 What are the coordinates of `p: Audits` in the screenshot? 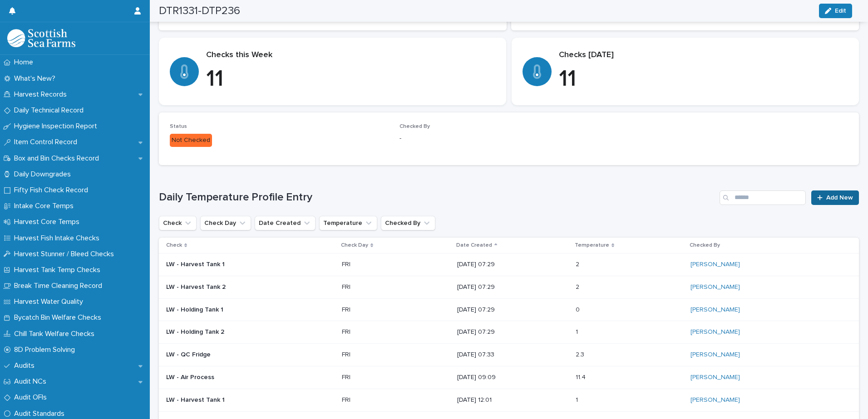 It's located at (26, 366).